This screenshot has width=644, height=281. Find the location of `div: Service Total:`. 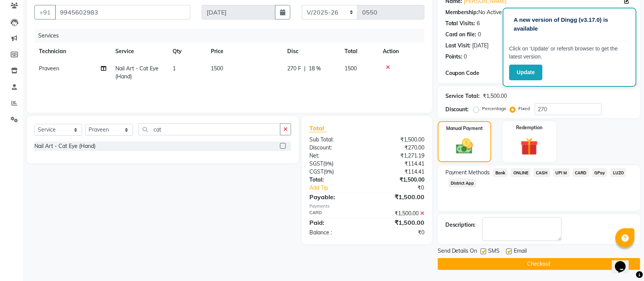

div: Service Total: is located at coordinates (463, 95).